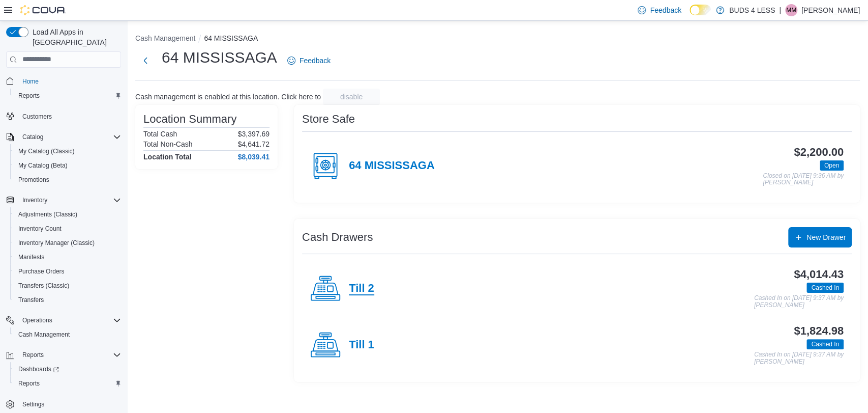  What do you see at coordinates (752, 10) in the screenshot?
I see `p: BUDS 4 LESS` at bounding box center [752, 10].